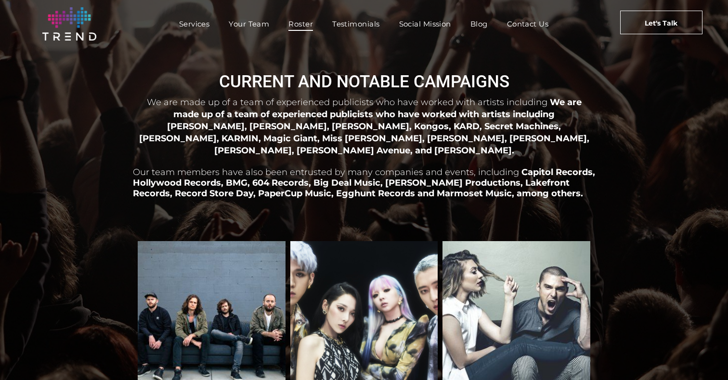 The height and width of the screenshot is (380, 728). I want to click on img: logo, so click(69, 24).